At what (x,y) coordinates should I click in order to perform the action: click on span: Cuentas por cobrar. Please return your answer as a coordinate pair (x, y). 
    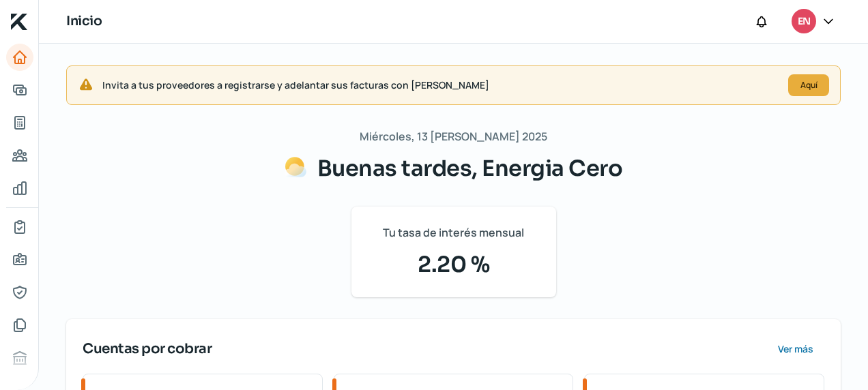
    Looking at the image, I should click on (147, 349).